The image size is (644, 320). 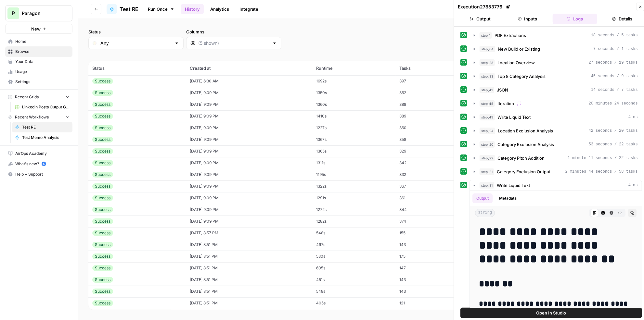 I want to click on label: Status, so click(x=136, y=32).